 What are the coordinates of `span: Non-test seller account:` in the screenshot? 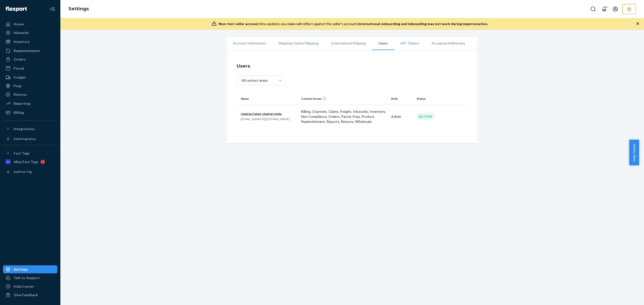 It's located at (239, 23).